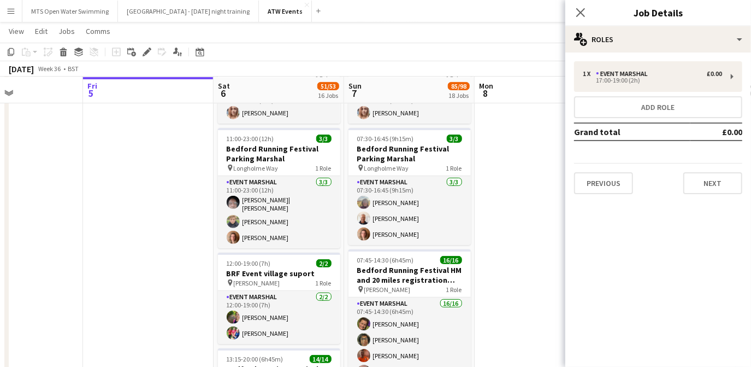 The height and width of the screenshot is (367, 751). Describe the element at coordinates (716, 132) in the screenshot. I see `td: £0.00` at that location.